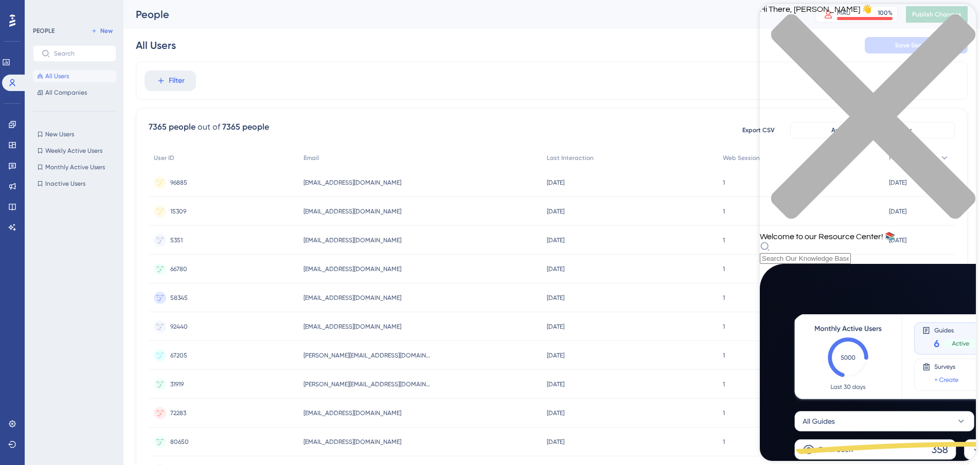 The height and width of the screenshot is (465, 980). What do you see at coordinates (179, 182) in the screenshot?
I see `span: 96885` at bounding box center [179, 182].